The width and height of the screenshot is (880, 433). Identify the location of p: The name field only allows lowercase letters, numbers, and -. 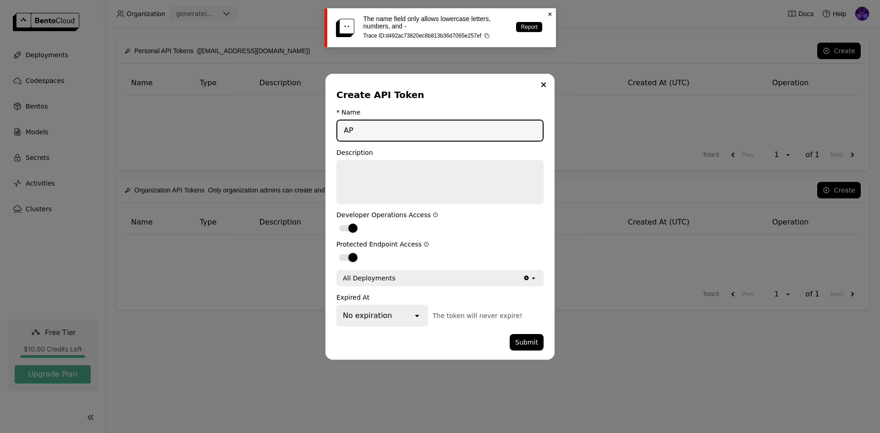
(435, 22).